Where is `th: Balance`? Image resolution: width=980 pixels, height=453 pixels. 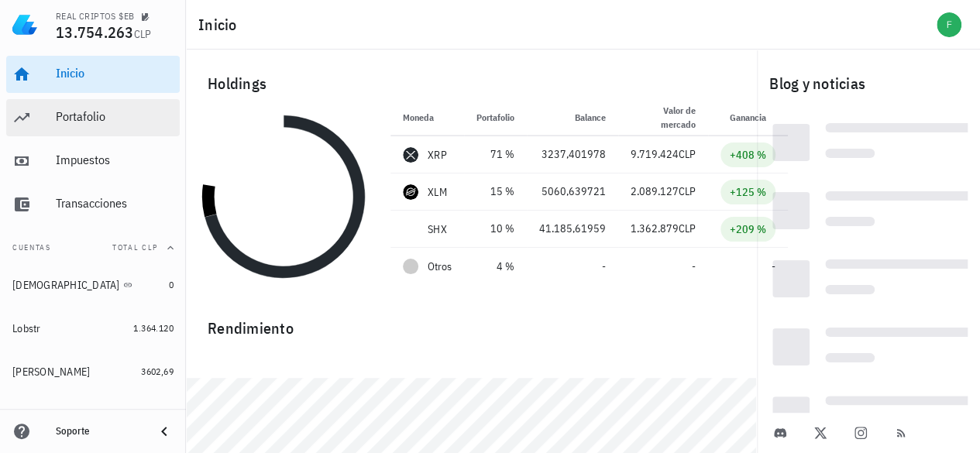
th: Balance is located at coordinates (573, 118).